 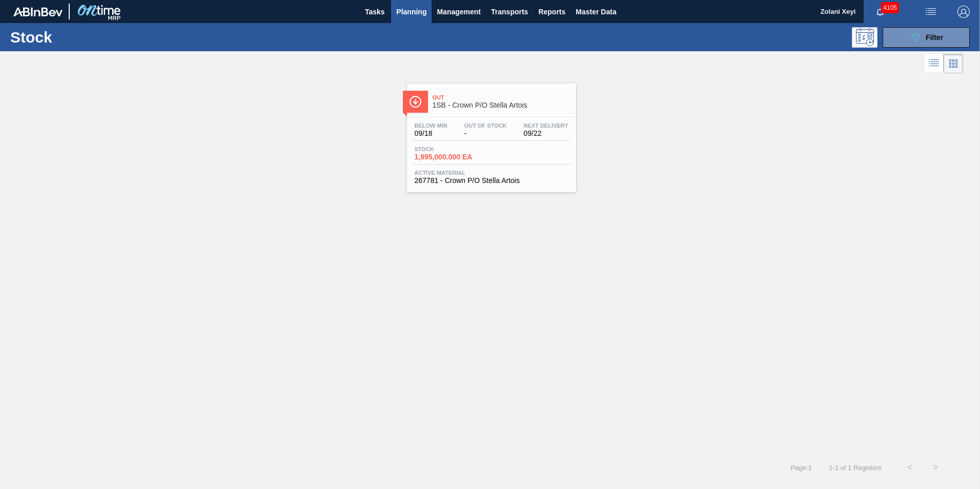 What do you see at coordinates (415, 101) in the screenshot?
I see `img: Ícone` at bounding box center [415, 101].